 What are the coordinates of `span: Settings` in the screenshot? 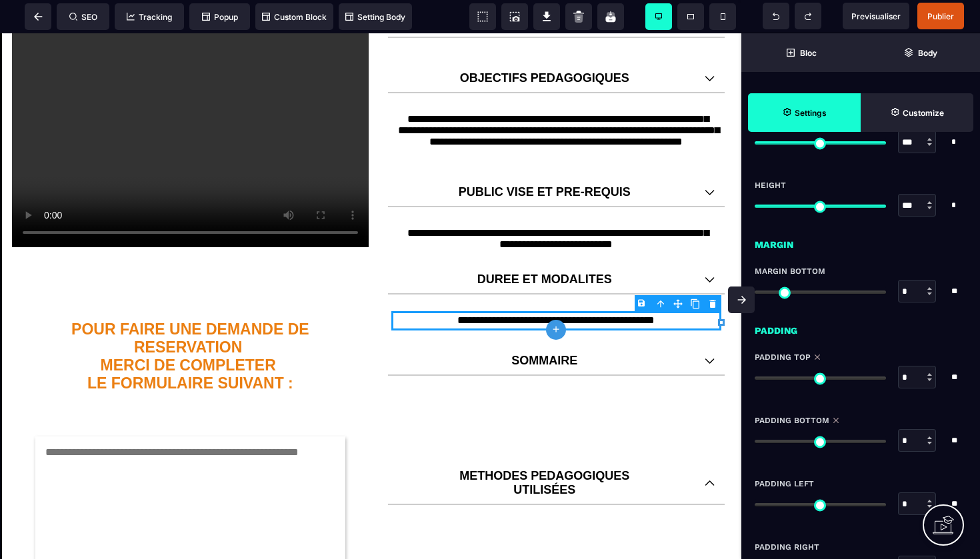 It's located at (804, 113).